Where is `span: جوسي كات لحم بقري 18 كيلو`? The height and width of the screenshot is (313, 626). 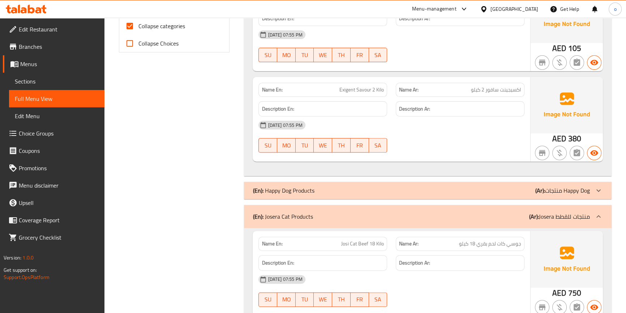 span: جوسي كات لحم بقري 18 كيلو is located at coordinates (490, 244).